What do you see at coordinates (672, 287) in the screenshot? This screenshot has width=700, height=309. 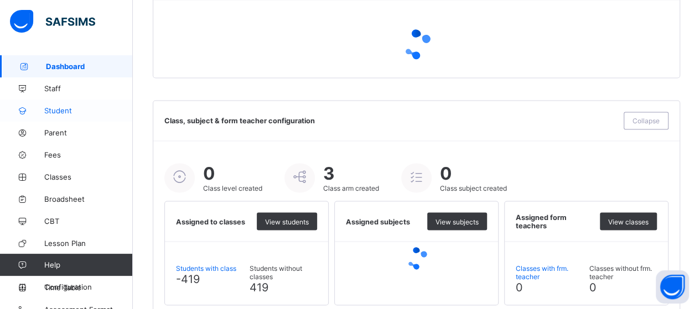 I see `button: Open asap` at bounding box center [672, 287].